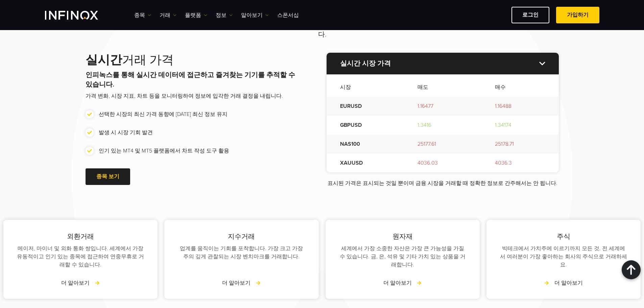 This screenshot has width=644, height=308. I want to click on strong: 실시간, so click(104, 60).